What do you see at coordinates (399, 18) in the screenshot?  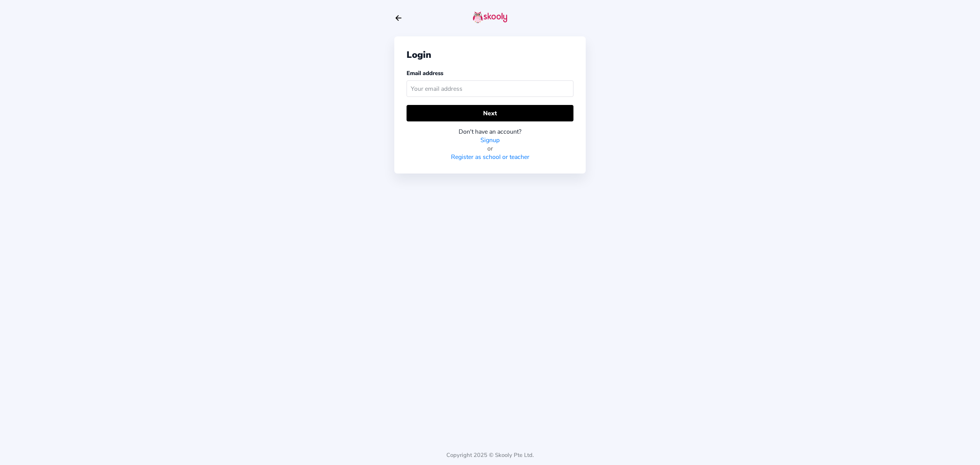 I see `ion-icon: arrow back outline` at bounding box center [399, 18].